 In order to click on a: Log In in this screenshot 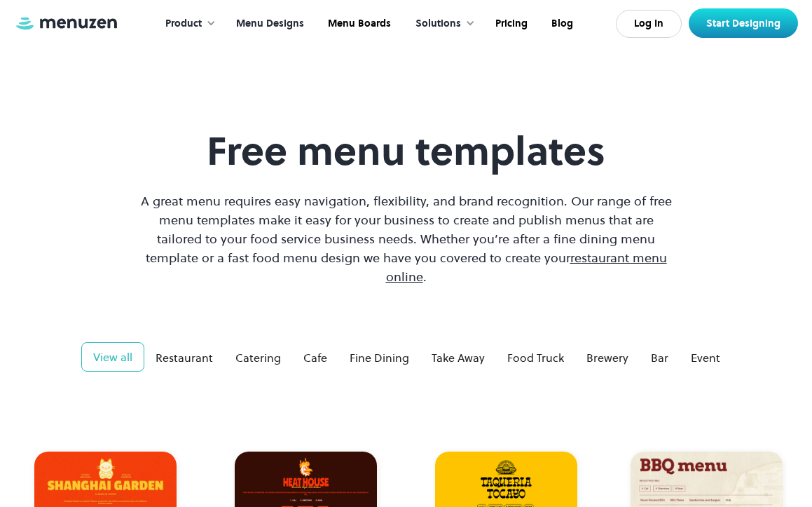, I will do `click(649, 23)`.